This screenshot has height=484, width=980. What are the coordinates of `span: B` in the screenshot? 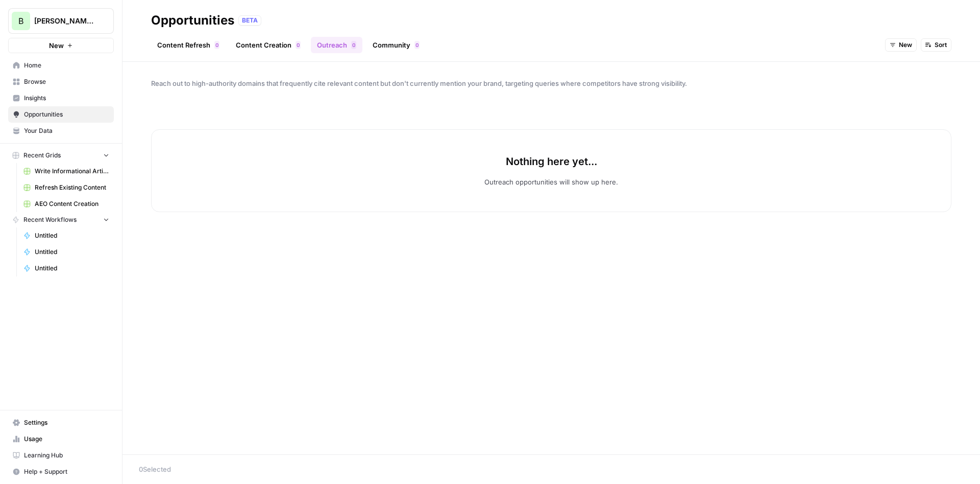 It's located at (21, 21).